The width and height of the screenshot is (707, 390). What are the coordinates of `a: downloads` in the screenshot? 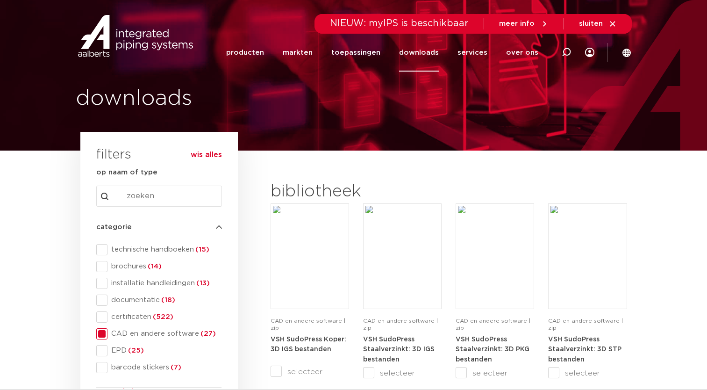 It's located at (419, 52).